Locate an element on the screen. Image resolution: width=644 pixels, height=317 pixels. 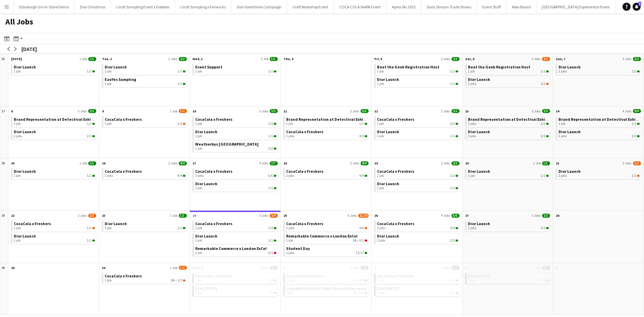
button: Dior Valentines Campaign is located at coordinates (259, 7).